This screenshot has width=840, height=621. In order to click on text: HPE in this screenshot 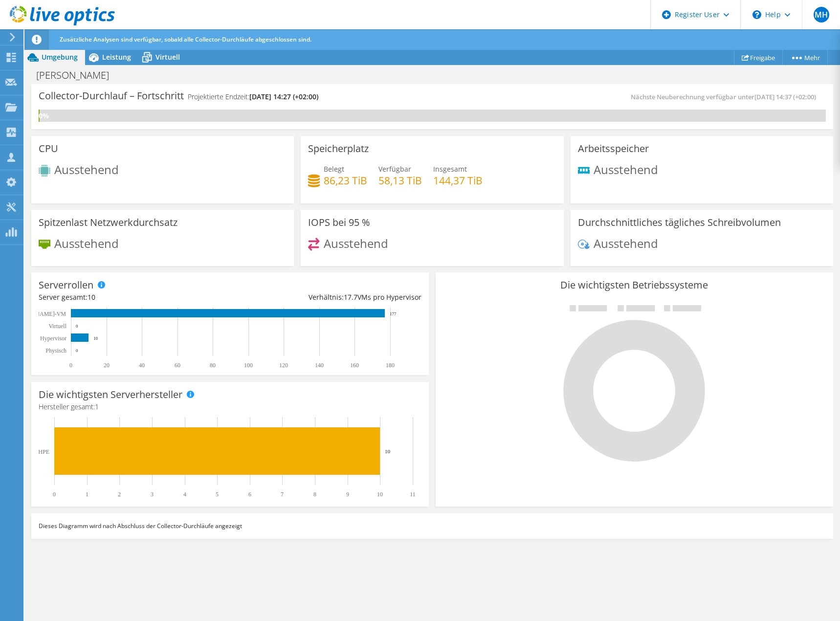, I will do `click(44, 452)`.